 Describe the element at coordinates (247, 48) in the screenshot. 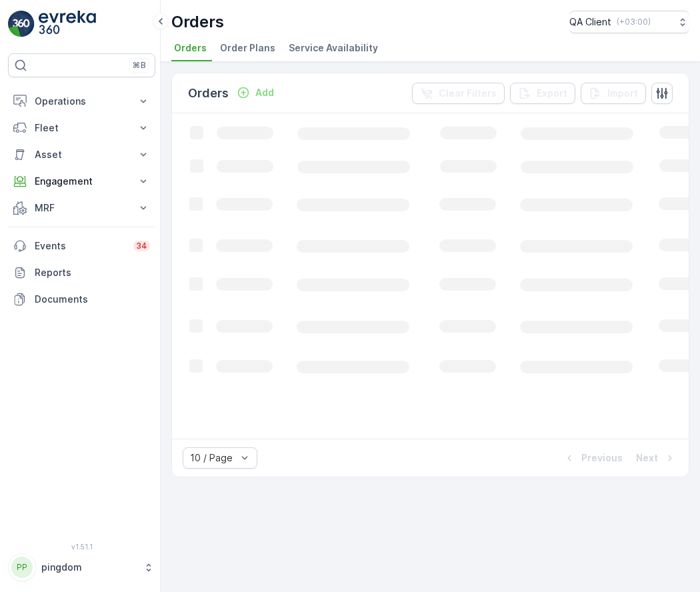

I see `span: Order Plans` at that location.